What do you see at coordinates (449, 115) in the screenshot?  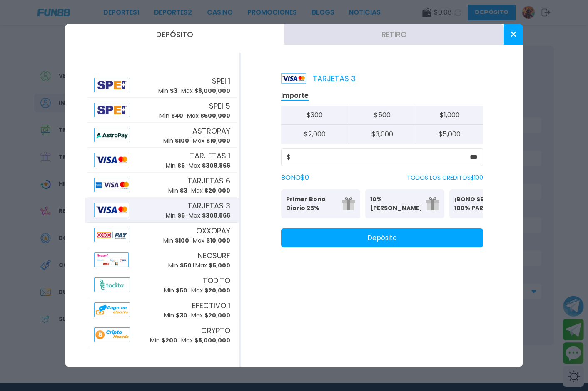 I see `button: $1,000` at bounding box center [449, 115].